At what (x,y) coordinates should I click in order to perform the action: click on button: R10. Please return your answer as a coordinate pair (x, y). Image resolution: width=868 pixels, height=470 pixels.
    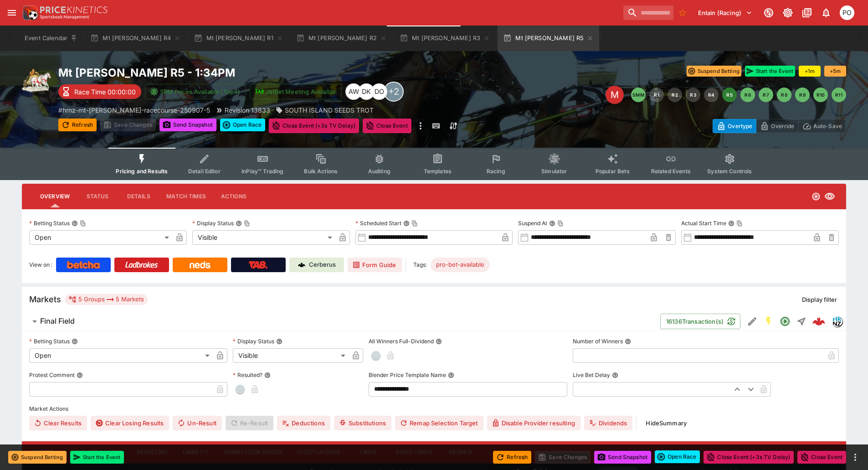
    Looking at the image, I should click on (821, 95).